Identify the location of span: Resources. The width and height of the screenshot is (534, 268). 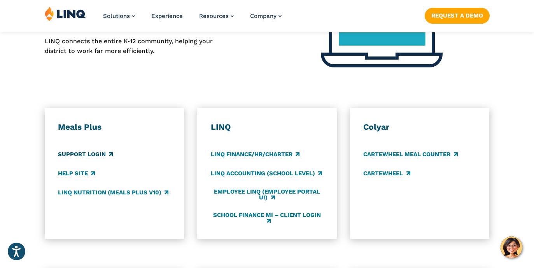
(214, 16).